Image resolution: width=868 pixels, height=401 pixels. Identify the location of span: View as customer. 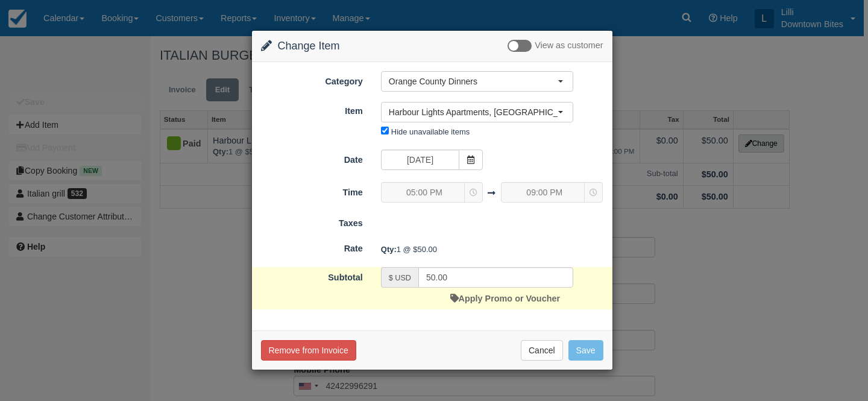
(568, 46).